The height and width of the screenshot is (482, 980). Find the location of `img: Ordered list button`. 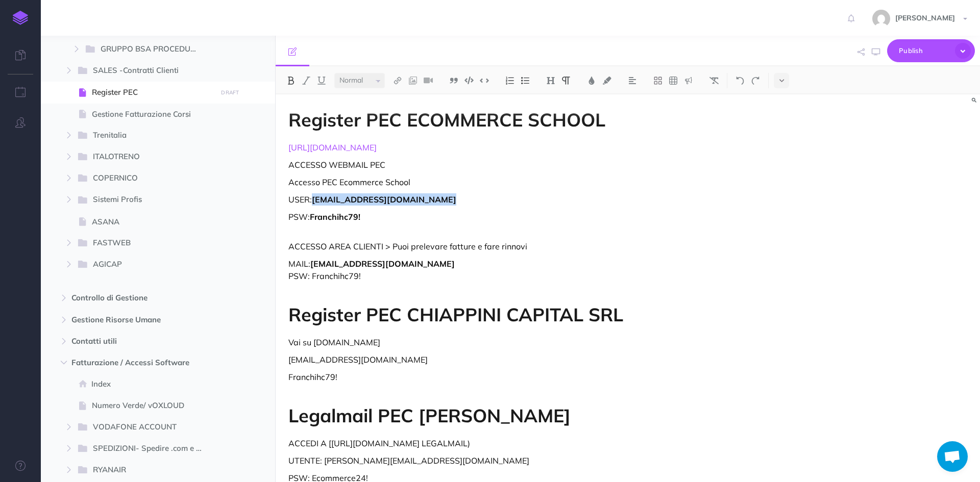

img: Ordered list button is located at coordinates (510, 81).